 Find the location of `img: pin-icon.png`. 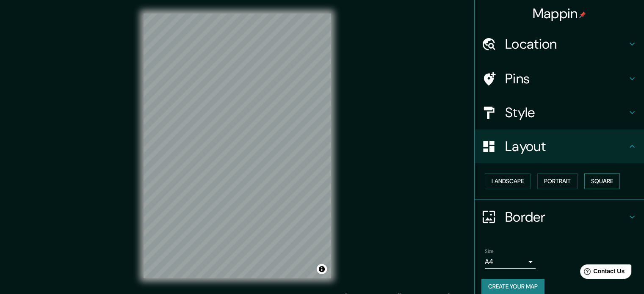

img: pin-icon.png is located at coordinates (583, 15).